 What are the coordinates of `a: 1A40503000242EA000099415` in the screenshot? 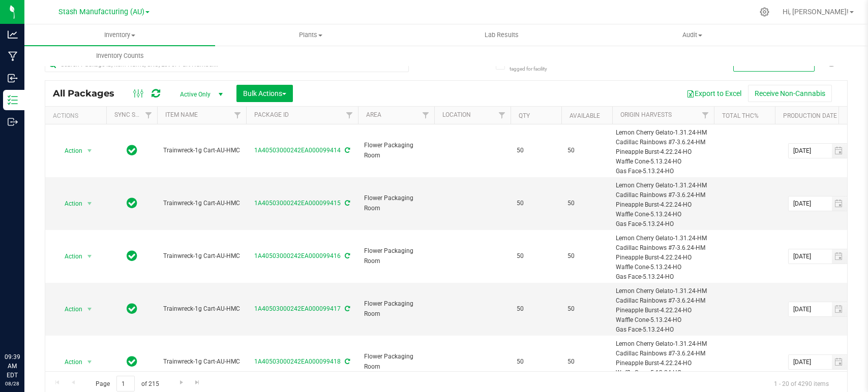 It's located at (297, 204).